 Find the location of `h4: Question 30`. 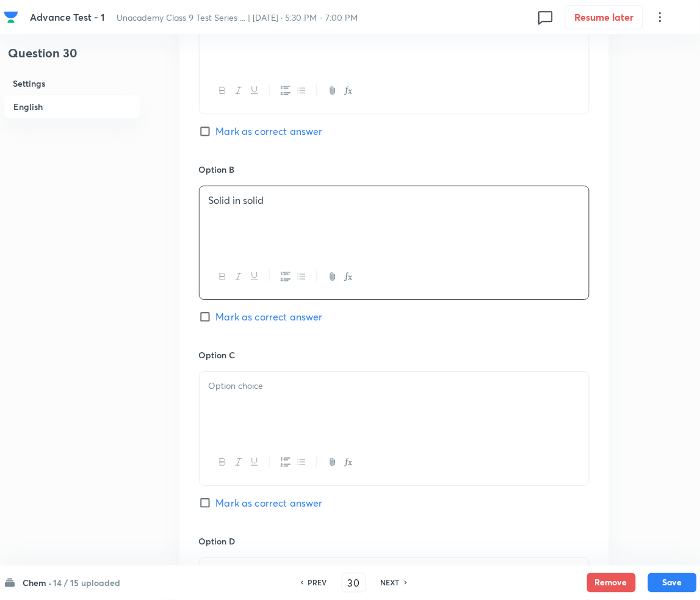

h4: Question 30 is located at coordinates (72, 58).